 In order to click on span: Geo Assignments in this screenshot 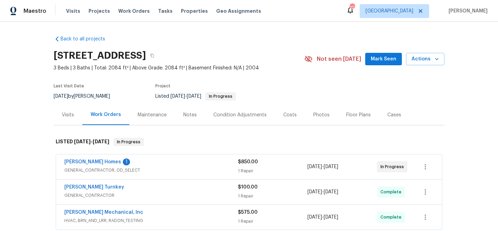, I will do `click(239, 11)`.